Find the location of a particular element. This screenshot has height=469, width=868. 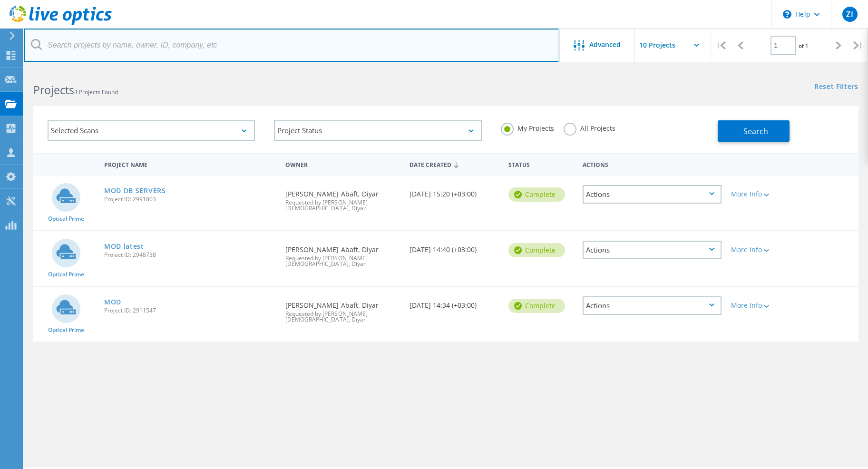

span: of 1 is located at coordinates (803, 46).